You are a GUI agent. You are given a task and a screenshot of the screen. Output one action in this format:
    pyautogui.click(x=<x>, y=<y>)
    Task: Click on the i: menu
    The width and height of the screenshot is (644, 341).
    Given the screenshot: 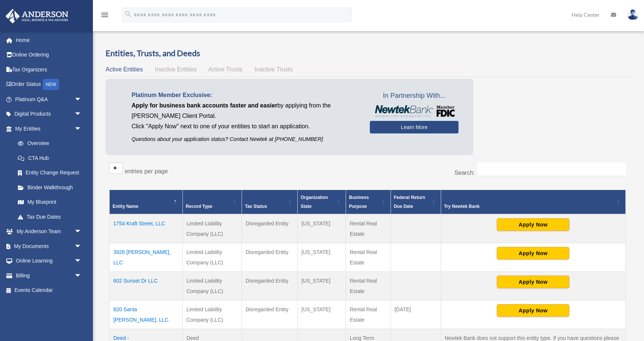 What is the action you would take?
    pyautogui.click(x=105, y=15)
    